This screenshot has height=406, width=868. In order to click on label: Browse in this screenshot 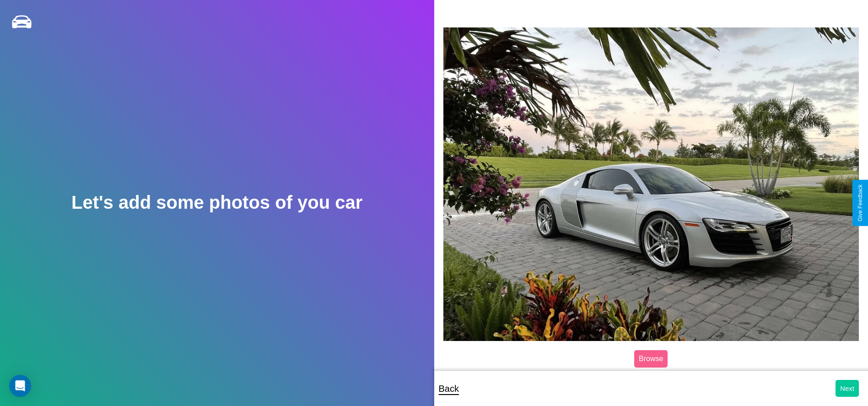, I will do `click(651, 359)`.